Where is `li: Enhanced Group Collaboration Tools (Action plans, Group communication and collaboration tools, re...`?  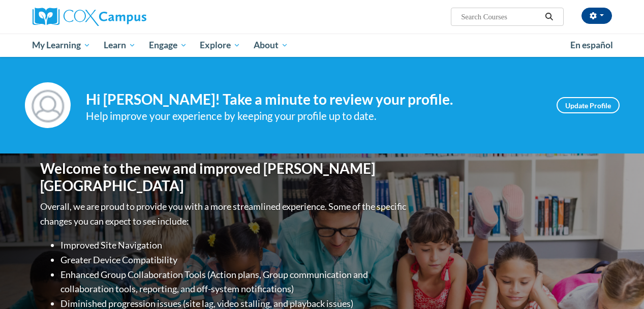 li: Enhanced Group Collaboration Tools (Action plans, Group communication and collaboration tools, re... is located at coordinates (234, 282).